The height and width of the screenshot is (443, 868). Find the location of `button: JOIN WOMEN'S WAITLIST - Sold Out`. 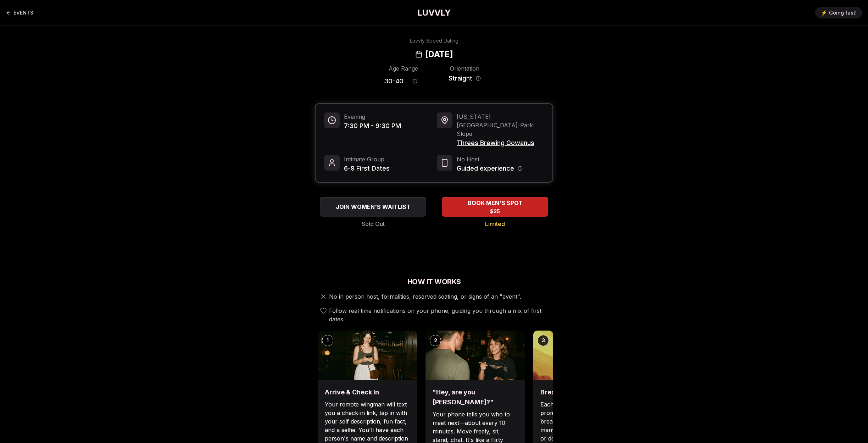

button: JOIN WOMEN'S WAITLIST - Sold Out is located at coordinates (373, 207).